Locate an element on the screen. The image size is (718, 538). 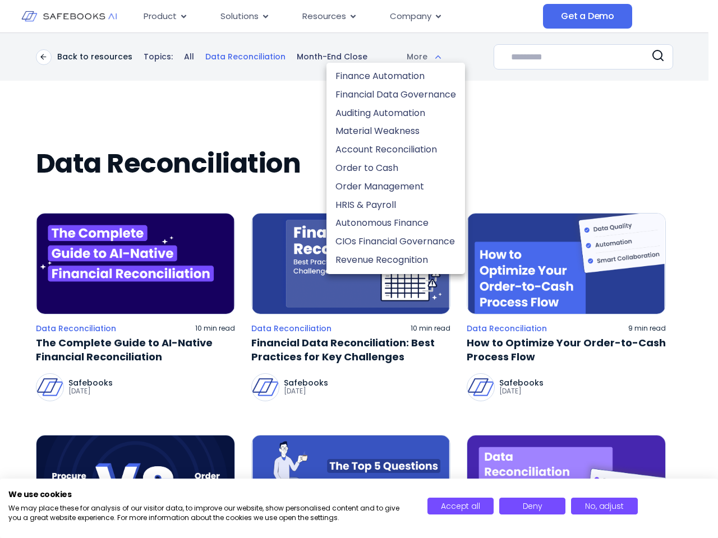
li: Account Reconciliation is located at coordinates (395, 150).